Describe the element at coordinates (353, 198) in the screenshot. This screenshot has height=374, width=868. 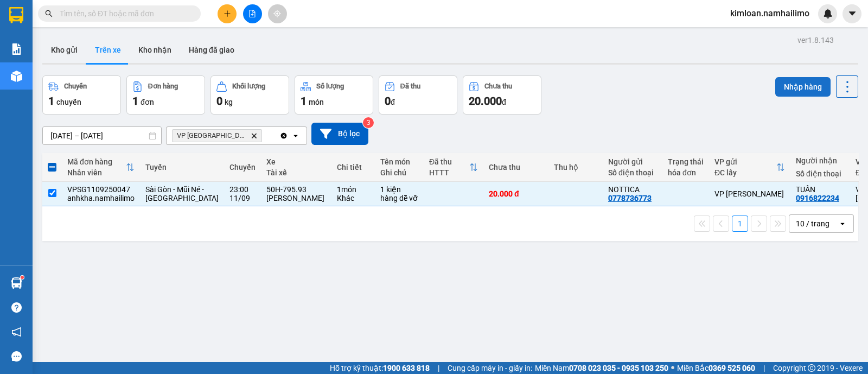
I see `div: Khác` at that location.